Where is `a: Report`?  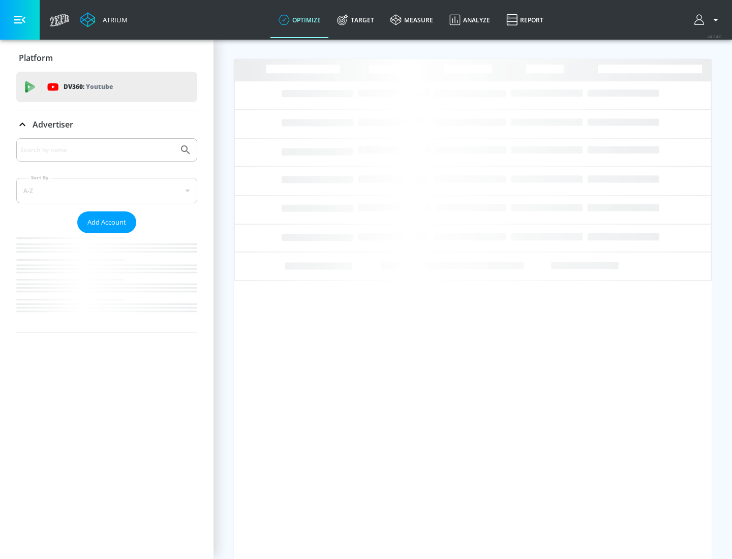 a: Report is located at coordinates (524, 20).